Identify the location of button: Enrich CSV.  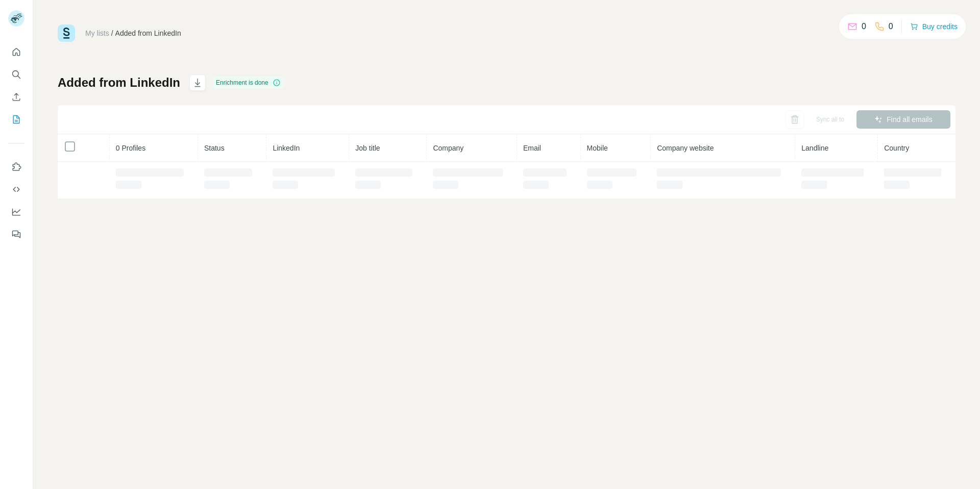
(17, 97).